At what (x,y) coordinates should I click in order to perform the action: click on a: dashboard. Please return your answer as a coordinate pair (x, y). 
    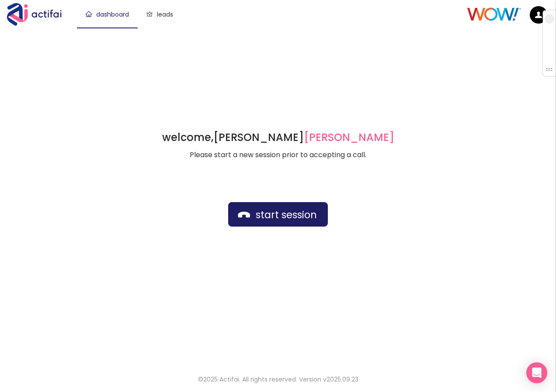
    Looking at the image, I should click on (107, 14).